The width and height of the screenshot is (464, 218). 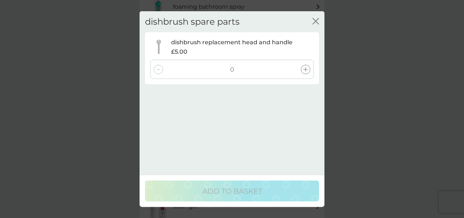 What do you see at coordinates (232, 70) in the screenshot?
I see `p: 0` at bounding box center [232, 70].